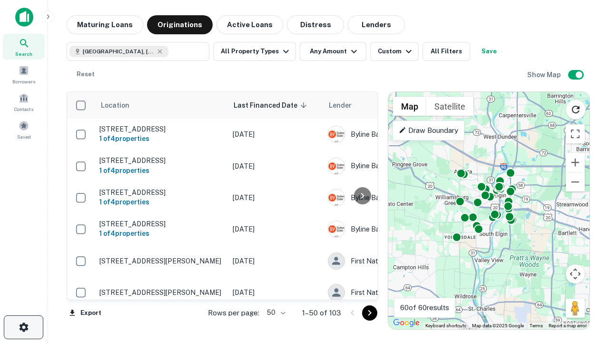 This screenshot has width=609, height=343. Describe the element at coordinates (24, 17) in the screenshot. I see `img: capitalize-icon.png` at that location.